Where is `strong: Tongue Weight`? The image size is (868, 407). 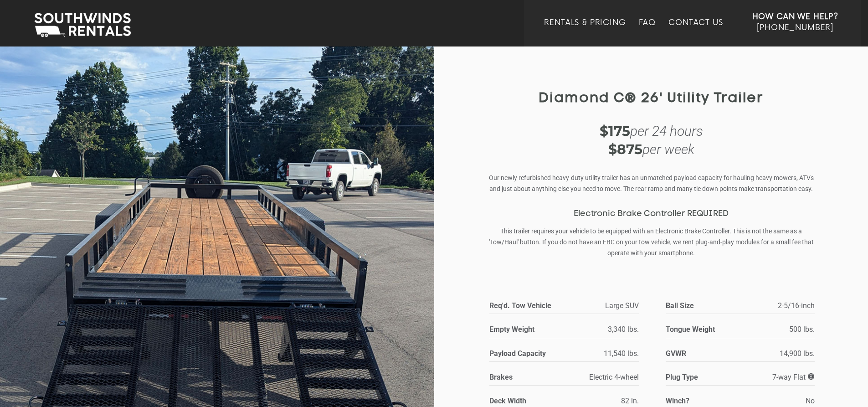 strong: Tongue Weight is located at coordinates (700, 329).